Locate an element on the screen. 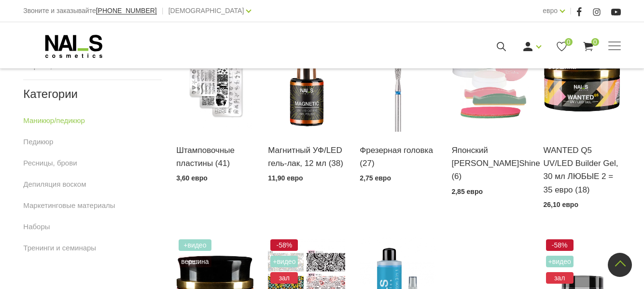 The image size is (644, 289). a: Фрезерная головка (27) is located at coordinates (398, 157).